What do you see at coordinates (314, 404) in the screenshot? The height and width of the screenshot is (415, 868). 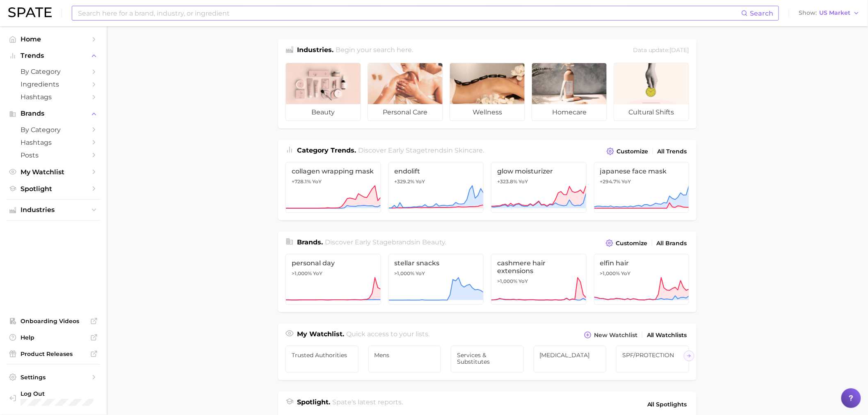 I see `h1: Spotlight.` at bounding box center [314, 404].